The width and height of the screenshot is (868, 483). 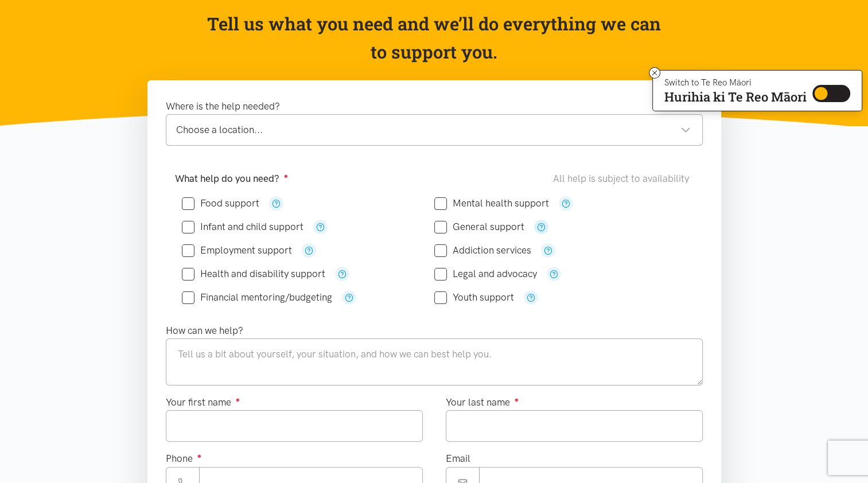 What do you see at coordinates (735, 83) in the screenshot?
I see `p: Switch to Te Reo Māori` at bounding box center [735, 83].